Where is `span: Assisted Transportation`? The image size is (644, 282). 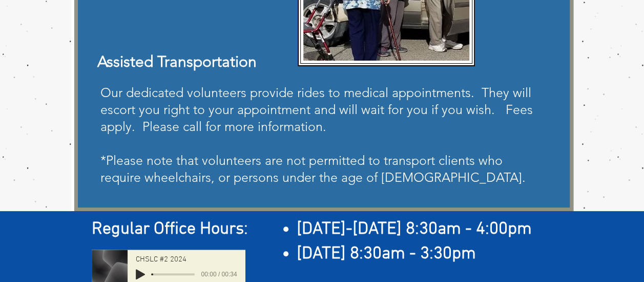
span: Assisted Transportation is located at coordinates (177, 61).